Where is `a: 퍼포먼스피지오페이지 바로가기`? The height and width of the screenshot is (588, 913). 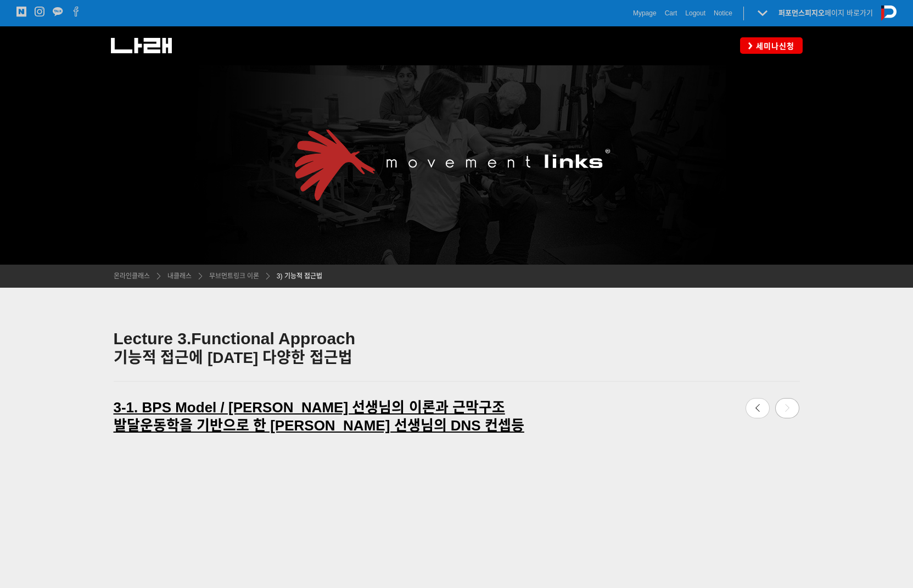
a: 퍼포먼스피지오페이지 바로가기 is located at coordinates (826, 13).